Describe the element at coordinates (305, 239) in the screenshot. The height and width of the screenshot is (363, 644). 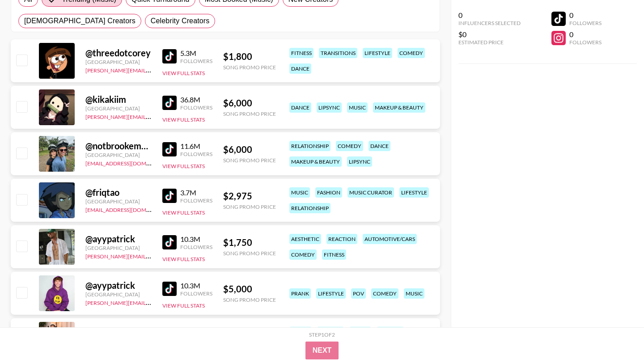
I see `div: aesthetic` at that location.